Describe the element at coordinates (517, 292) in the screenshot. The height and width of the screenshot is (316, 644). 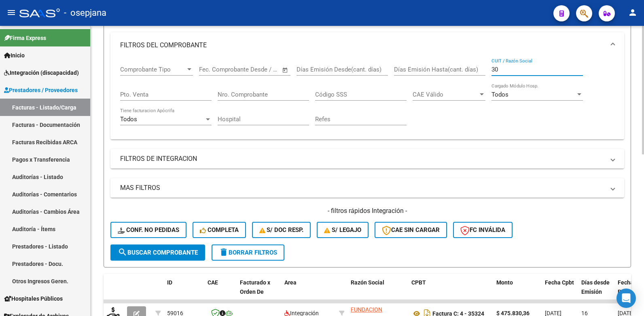
I see `datatable-header-cell: Monto` at that location.